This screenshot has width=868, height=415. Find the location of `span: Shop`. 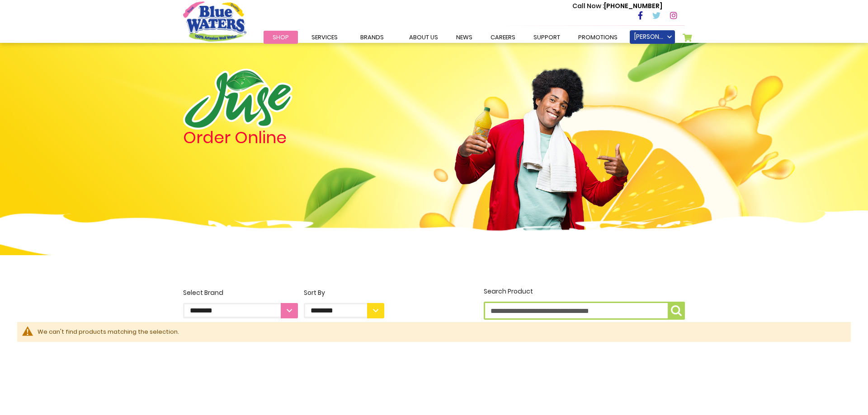

span: Shop is located at coordinates (281, 37).